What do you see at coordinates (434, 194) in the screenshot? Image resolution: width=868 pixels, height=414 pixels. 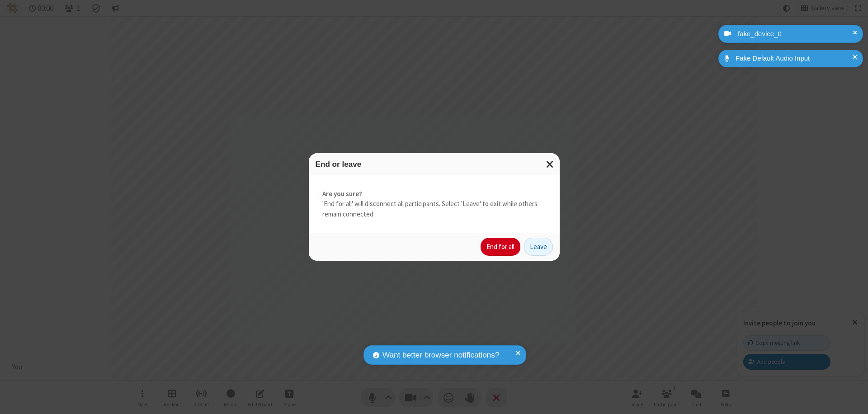 I see `strong: Are you sure?` at bounding box center [434, 194].